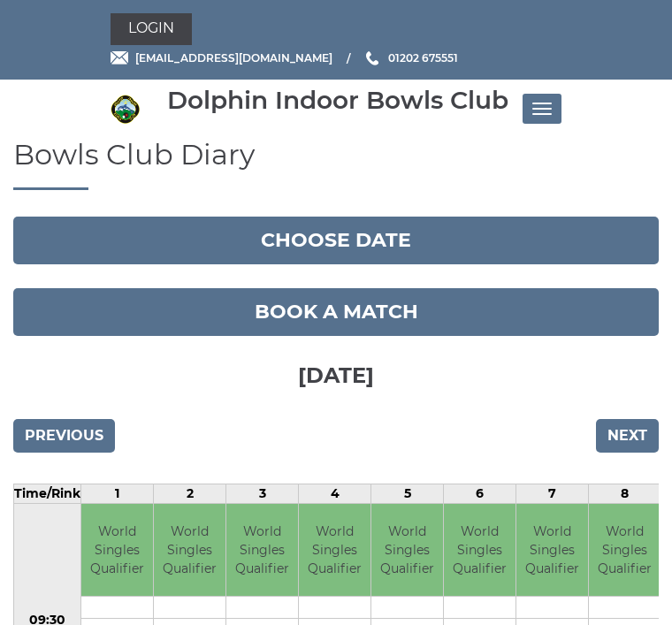 This screenshot has width=672, height=625. Describe the element at coordinates (336, 241) in the screenshot. I see `button: Choose date` at that location.